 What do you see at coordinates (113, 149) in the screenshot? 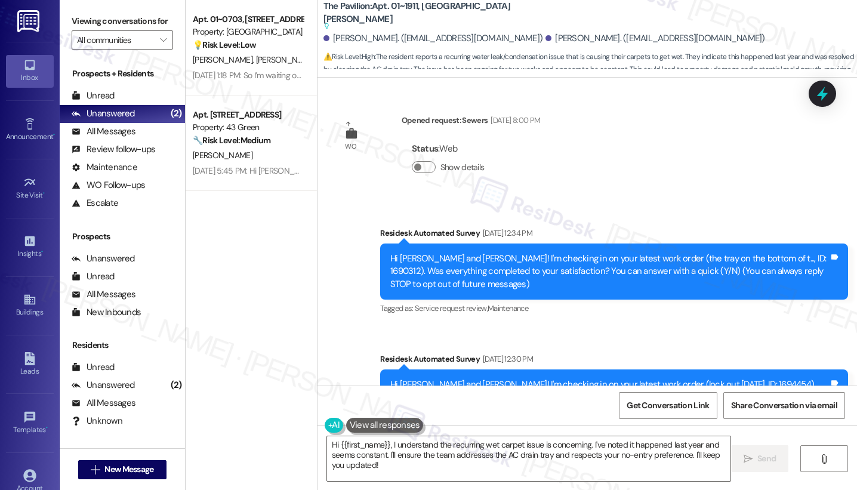
I see `div: Review follow-ups` at bounding box center [113, 149].